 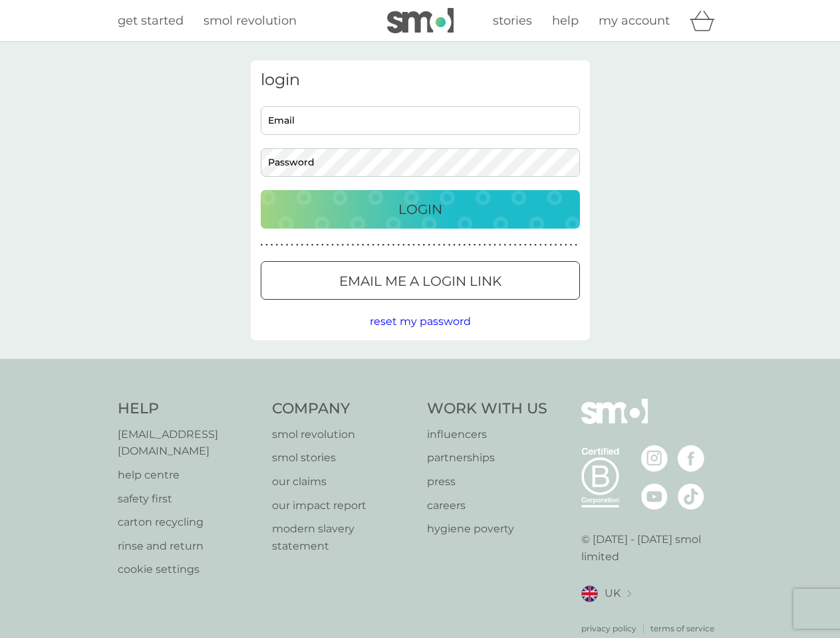 I want to click on p: rinse and return, so click(x=188, y=547).